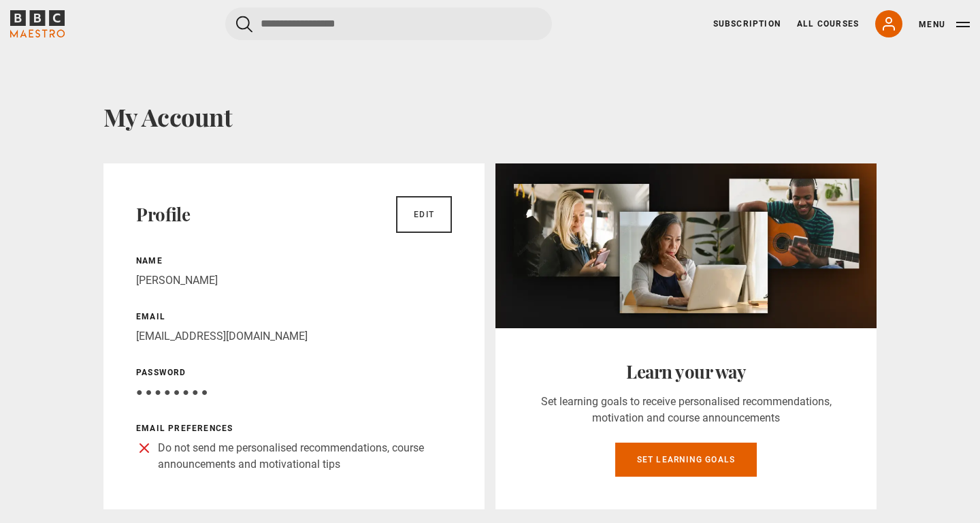  Describe the element at coordinates (38, 24) in the screenshot. I see `svg: BBC Maestro` at that location.